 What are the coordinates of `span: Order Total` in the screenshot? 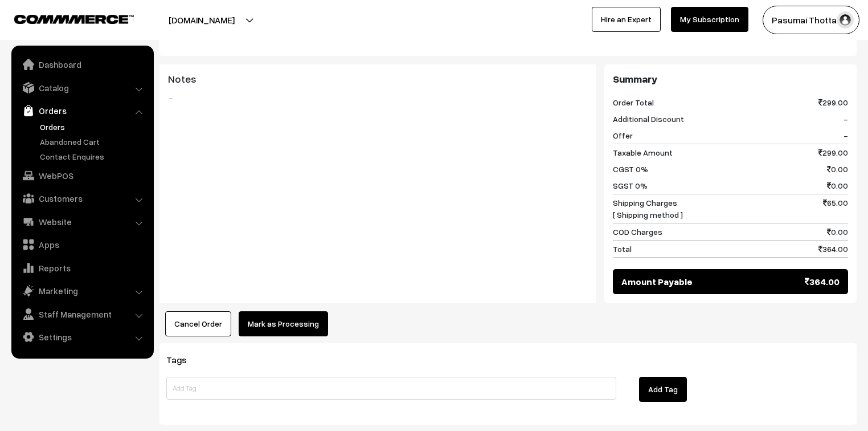 It's located at (633, 102).